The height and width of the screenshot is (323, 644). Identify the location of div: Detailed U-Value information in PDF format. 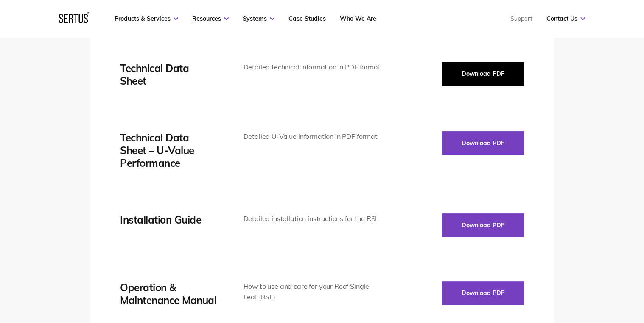
(313, 137).